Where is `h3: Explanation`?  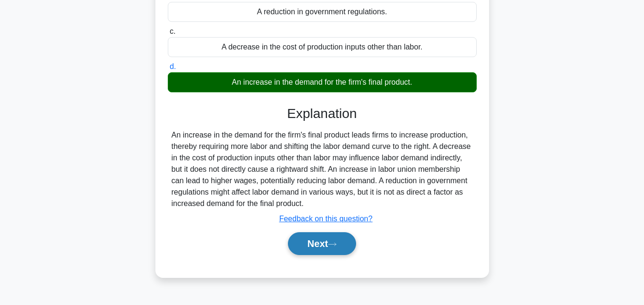
h3: Explanation is located at coordinates (322, 114).